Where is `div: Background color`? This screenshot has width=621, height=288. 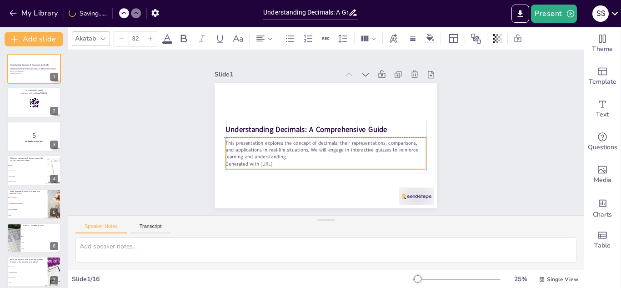 div: Background color is located at coordinates (430, 38).